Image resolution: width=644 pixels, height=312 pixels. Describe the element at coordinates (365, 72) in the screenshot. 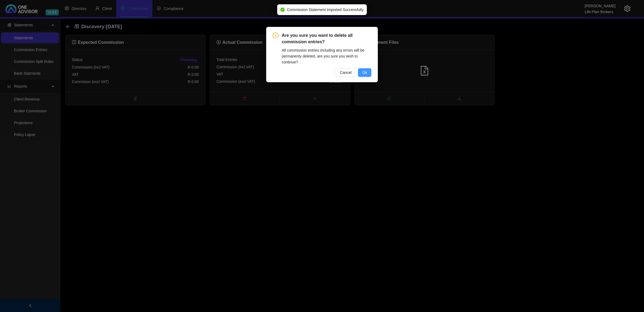

I see `span: Ok` at that location.